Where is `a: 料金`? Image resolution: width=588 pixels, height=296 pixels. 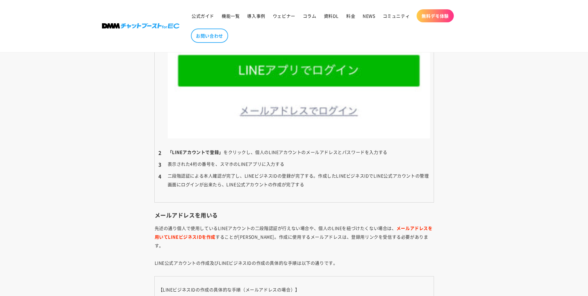 a: 料金 is located at coordinates (350, 16).